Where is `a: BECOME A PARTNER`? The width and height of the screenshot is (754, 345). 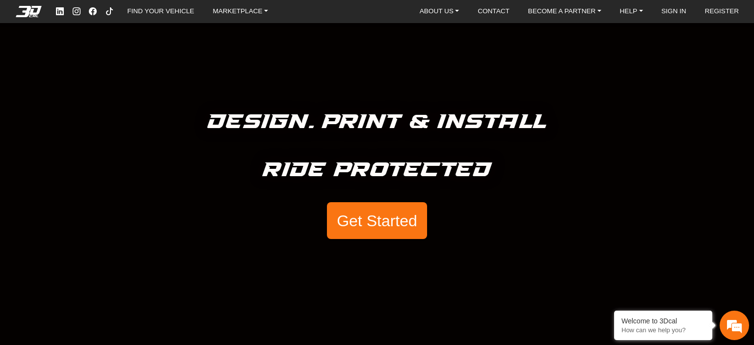 a: BECOME A PARTNER is located at coordinates (565, 11).